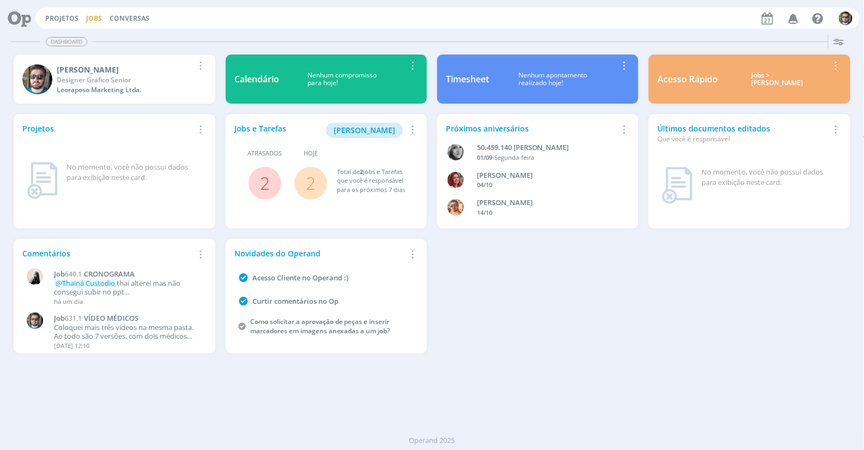 This screenshot has height=450, width=864. What do you see at coordinates (129, 18) in the screenshot?
I see `a: Conversas` at bounding box center [129, 18].